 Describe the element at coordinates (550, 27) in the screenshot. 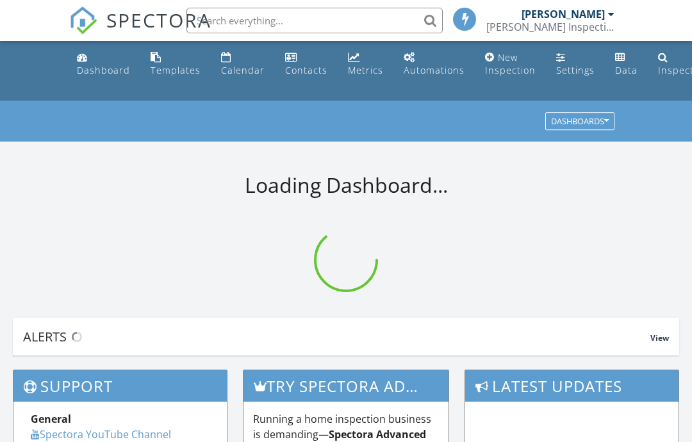

I see `div: Monsivais Inspections` at that location.